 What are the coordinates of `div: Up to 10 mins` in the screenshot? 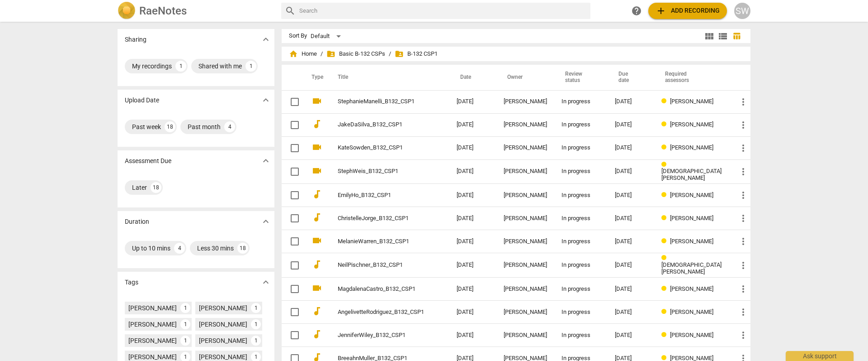 It's located at (151, 248).